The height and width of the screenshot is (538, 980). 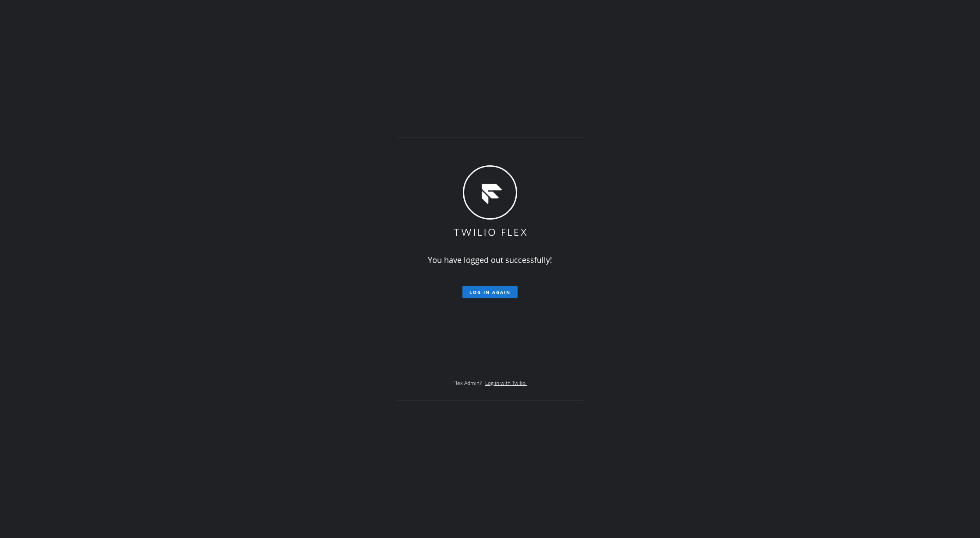 I want to click on span: You have logged out successfully!, so click(x=490, y=259).